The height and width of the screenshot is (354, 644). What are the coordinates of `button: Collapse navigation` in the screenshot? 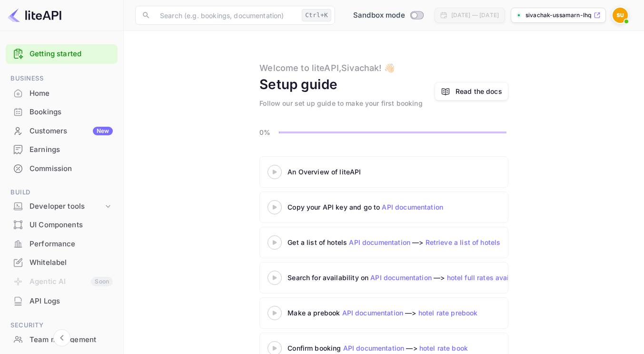 It's located at (62, 338).